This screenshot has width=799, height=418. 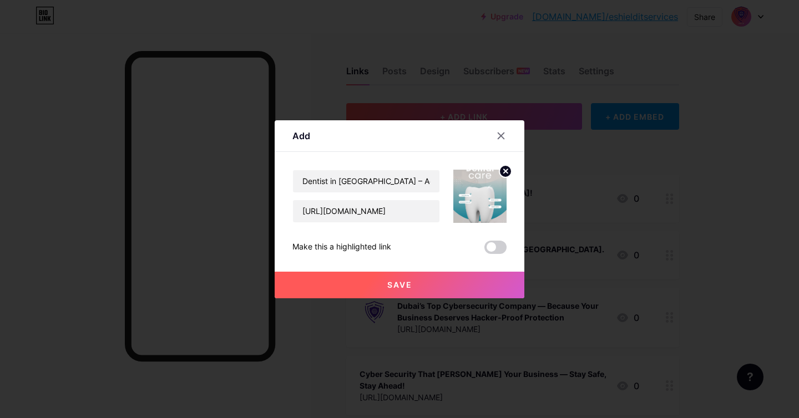 I want to click on div: Add, so click(x=301, y=136).